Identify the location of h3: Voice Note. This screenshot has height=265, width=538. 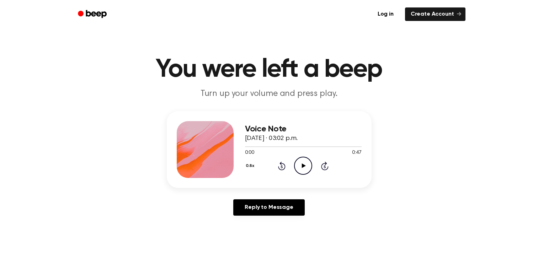
(303, 129).